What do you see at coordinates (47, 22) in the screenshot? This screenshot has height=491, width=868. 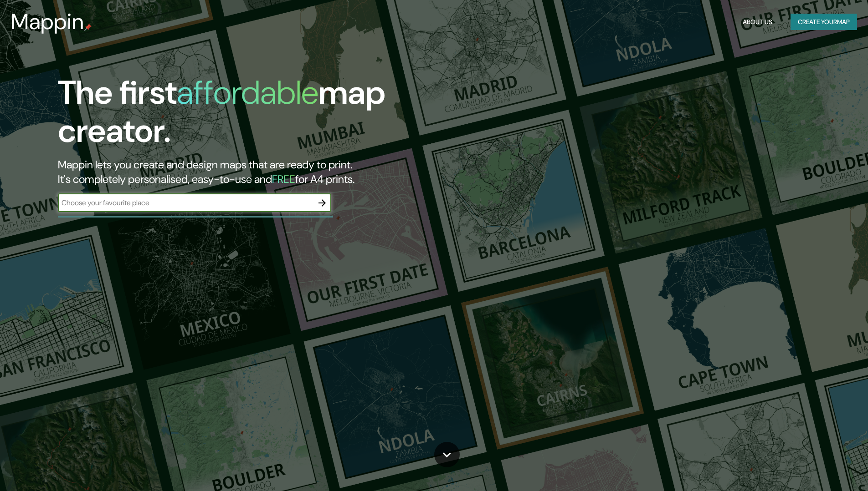 I see `h3: Mappin` at bounding box center [47, 22].